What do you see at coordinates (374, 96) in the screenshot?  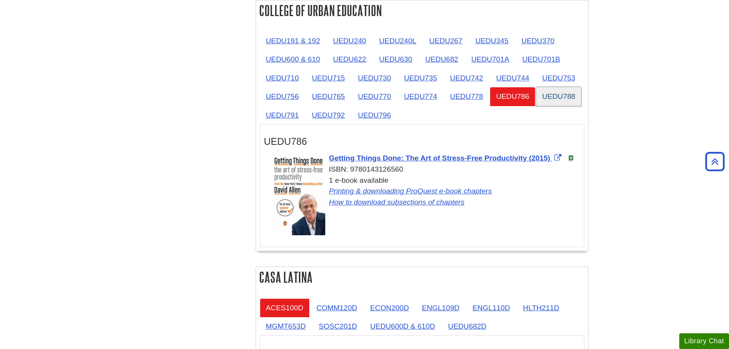 I see `a: UEDU770` at bounding box center [374, 96].